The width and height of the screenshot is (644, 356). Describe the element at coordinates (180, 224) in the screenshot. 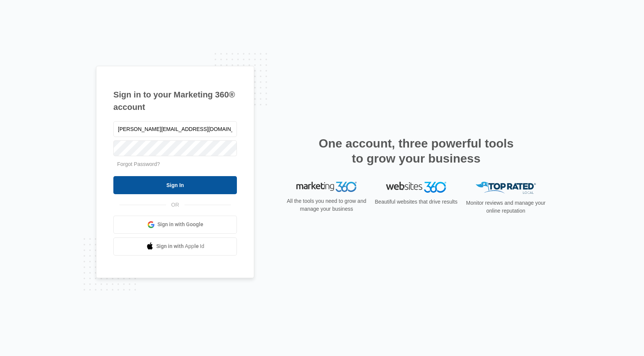

I see `span: Sign in with Google` at that location.